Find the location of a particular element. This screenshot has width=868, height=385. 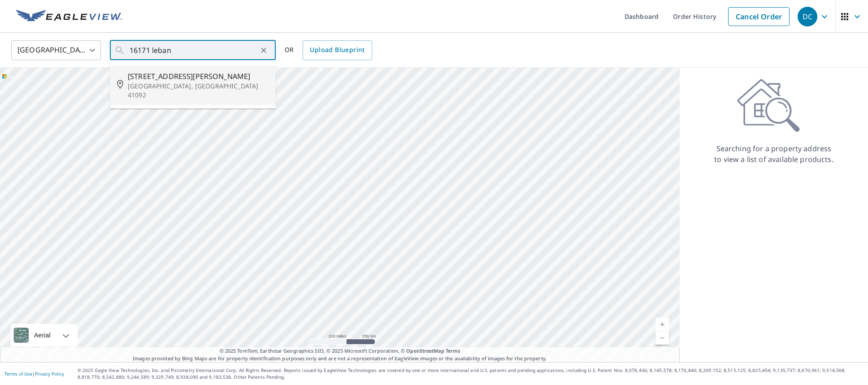

button: Clear is located at coordinates (264, 50).